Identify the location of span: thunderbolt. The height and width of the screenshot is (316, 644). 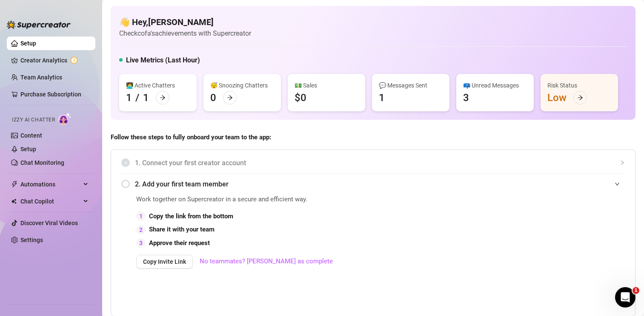
(14, 184).